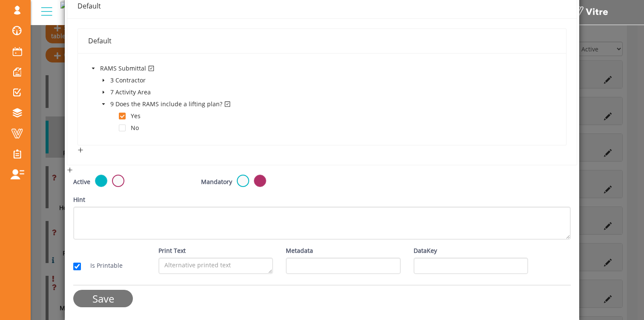 This screenshot has height=320, width=644. Describe the element at coordinates (103, 299) in the screenshot. I see `input: Save` at that location.